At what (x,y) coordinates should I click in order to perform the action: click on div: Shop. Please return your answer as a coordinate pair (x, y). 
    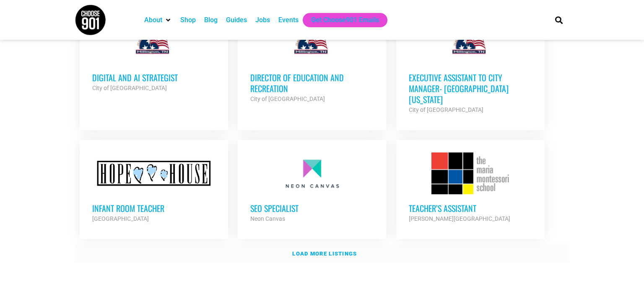
    Looking at the image, I should click on (188, 20).